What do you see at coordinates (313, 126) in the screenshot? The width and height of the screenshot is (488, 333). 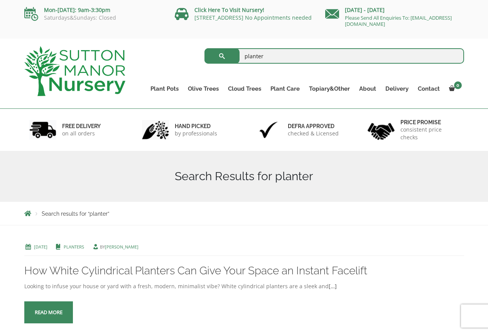 I see `h6: Defra approved` at bounding box center [313, 126].